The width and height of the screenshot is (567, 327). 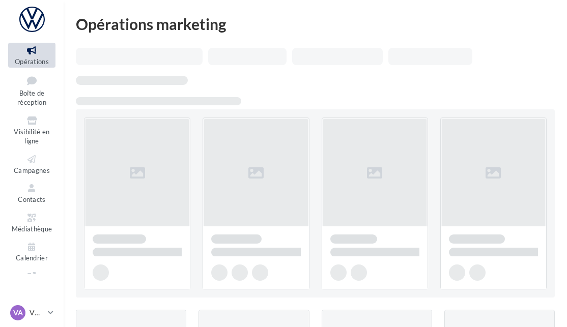 What do you see at coordinates (32, 229) in the screenshot?
I see `span: Médiathèque` at bounding box center [32, 229].